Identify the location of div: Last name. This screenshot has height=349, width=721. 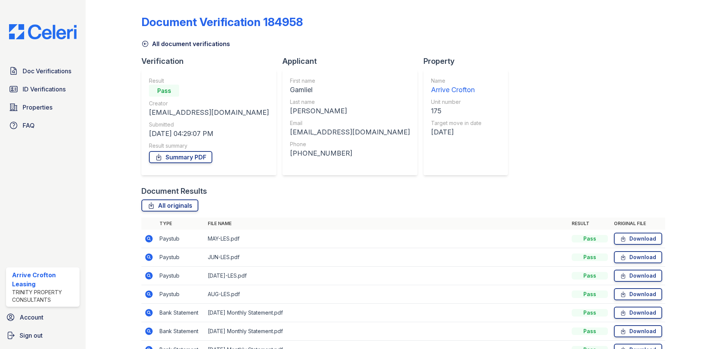
(350, 102).